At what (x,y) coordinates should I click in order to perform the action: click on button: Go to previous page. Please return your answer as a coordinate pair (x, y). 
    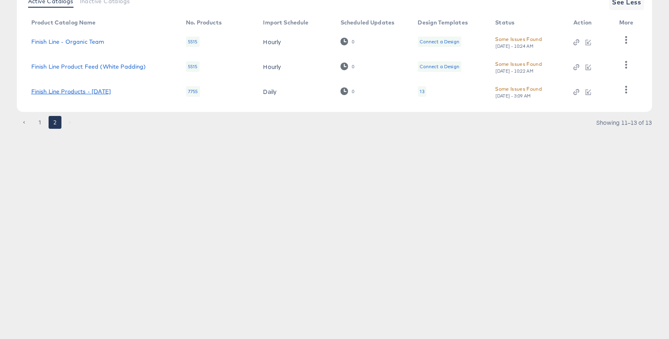
    Looking at the image, I should click on (24, 122).